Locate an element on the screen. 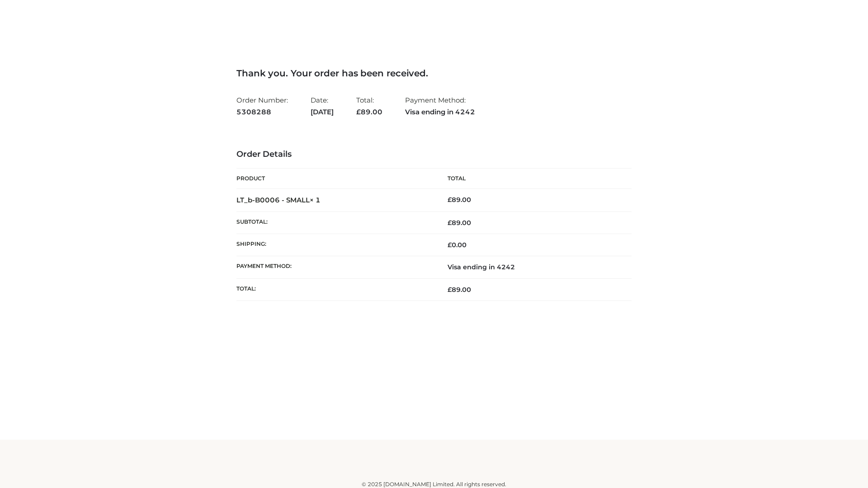 The image size is (868, 488). li: Order Number: is located at coordinates (263, 105).